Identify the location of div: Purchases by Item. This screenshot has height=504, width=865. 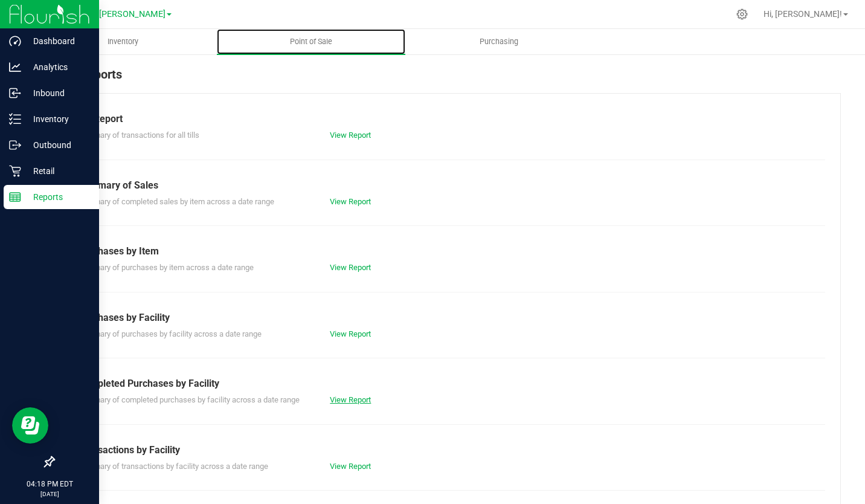
(447, 252).